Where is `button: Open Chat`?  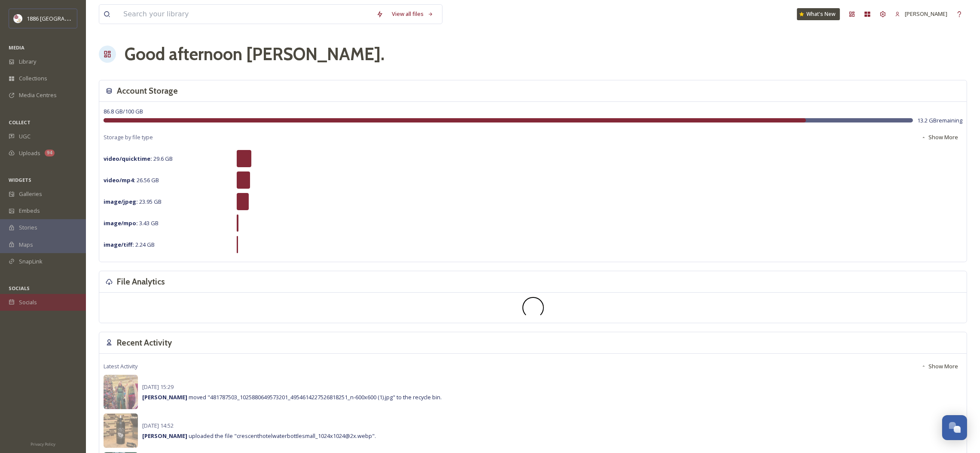
button: Open Chat is located at coordinates (954, 427).